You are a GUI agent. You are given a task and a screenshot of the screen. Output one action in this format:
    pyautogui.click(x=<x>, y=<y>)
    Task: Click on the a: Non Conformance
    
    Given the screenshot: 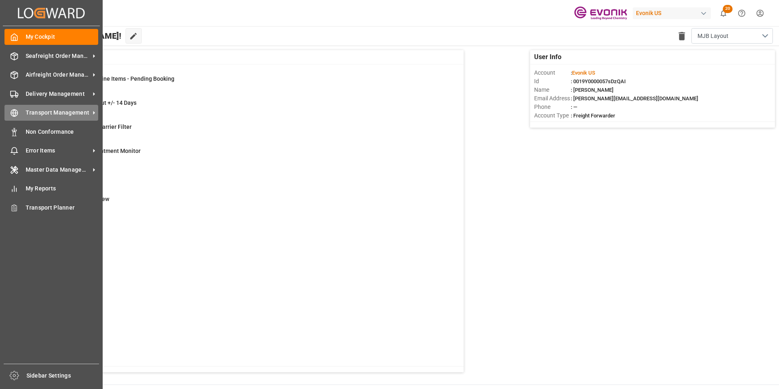 What is the action you would take?
    pyautogui.click(x=51, y=131)
    